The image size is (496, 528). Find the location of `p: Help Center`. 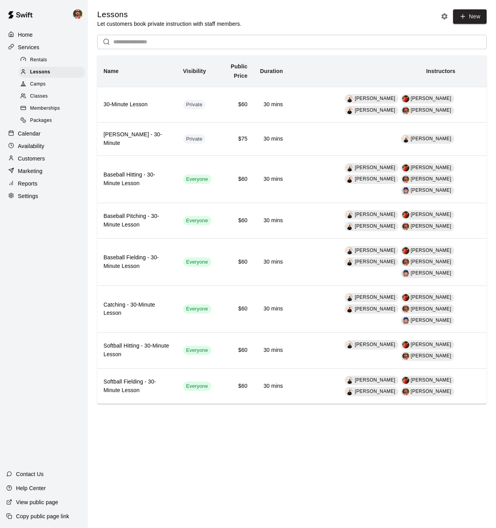

p: Help Center is located at coordinates (31, 488).